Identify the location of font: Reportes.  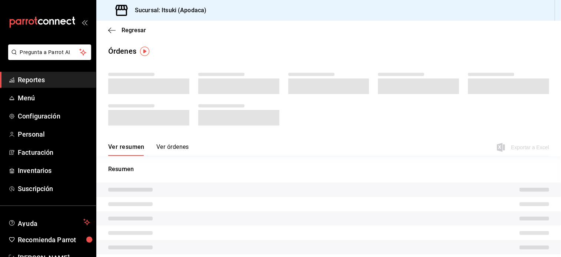
(31, 80).